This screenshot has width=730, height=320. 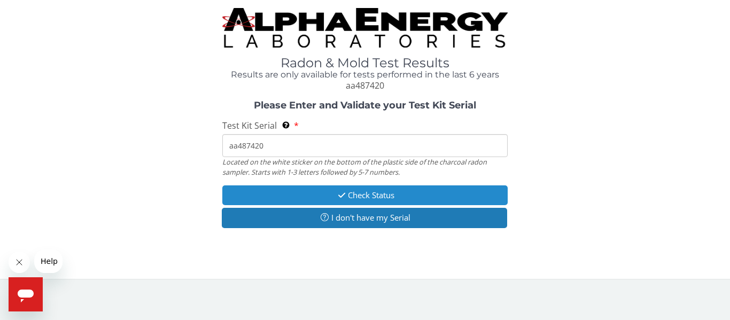 What do you see at coordinates (365, 28) in the screenshot?
I see `img: TightCrop.jpg` at bounding box center [365, 28].